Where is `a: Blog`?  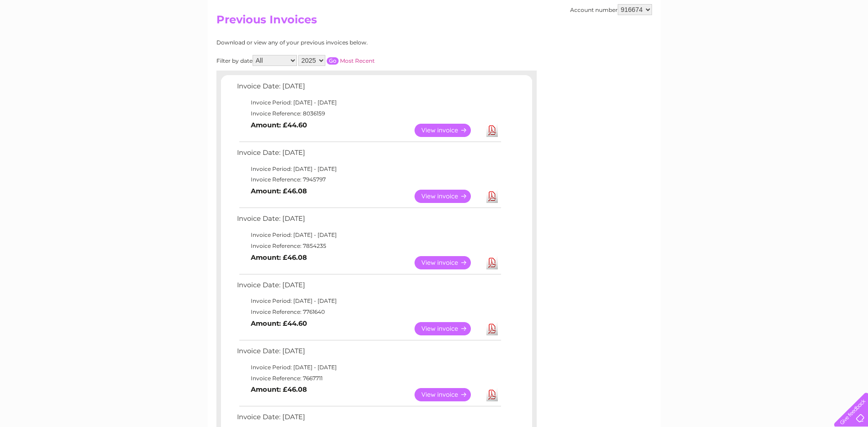
a: Blog is located at coordinates (795, 42).